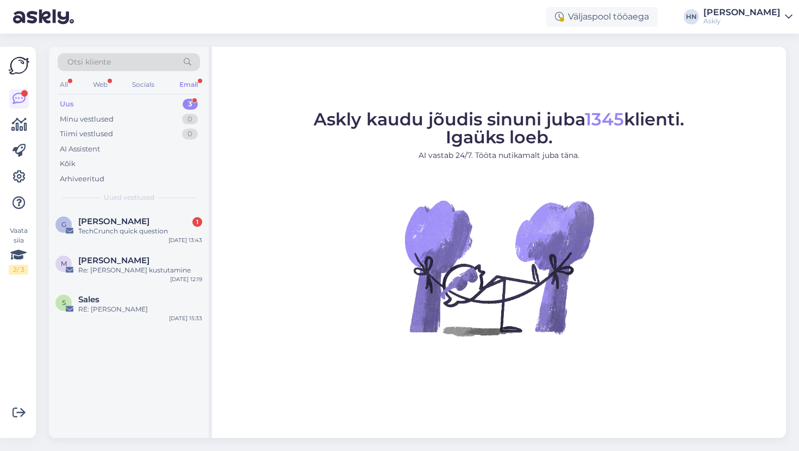 The width and height of the screenshot is (799, 451). What do you see at coordinates (64, 224) in the screenshot?
I see `span: G` at bounding box center [64, 224].